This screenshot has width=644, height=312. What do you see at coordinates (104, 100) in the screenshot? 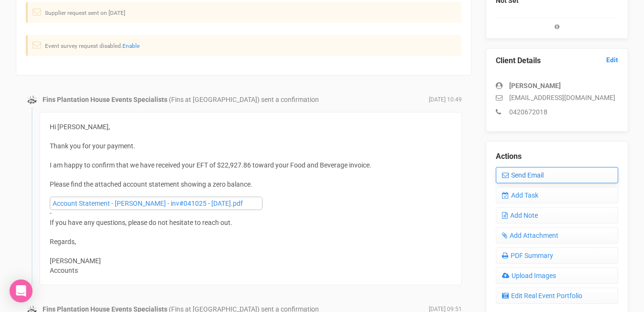
I see `strong: Fins Plantation House Events Specialists` at bounding box center [104, 100].